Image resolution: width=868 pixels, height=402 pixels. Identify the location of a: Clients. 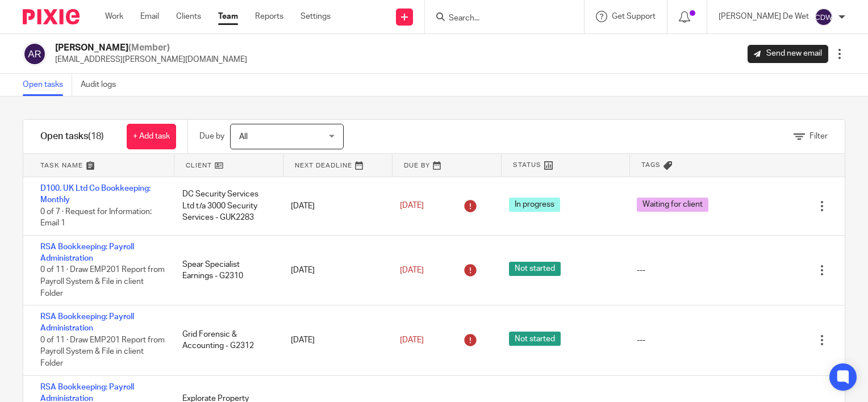
(189, 16).